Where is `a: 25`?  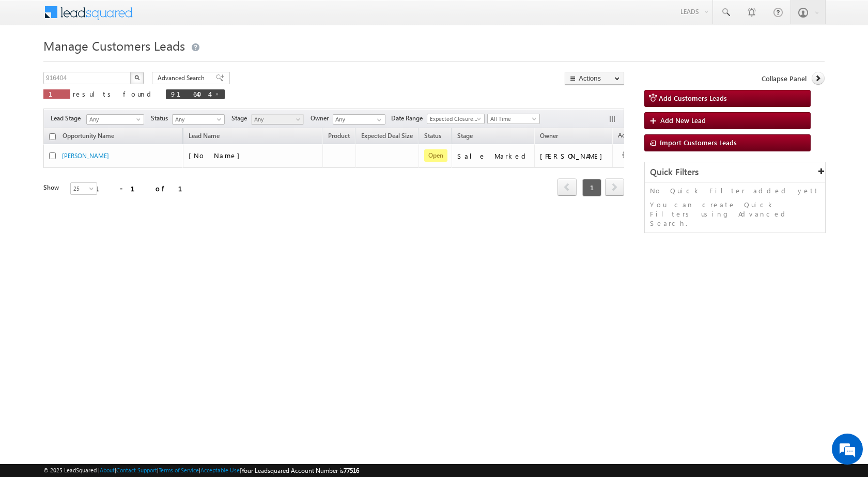
a: 25 is located at coordinates (84, 189).